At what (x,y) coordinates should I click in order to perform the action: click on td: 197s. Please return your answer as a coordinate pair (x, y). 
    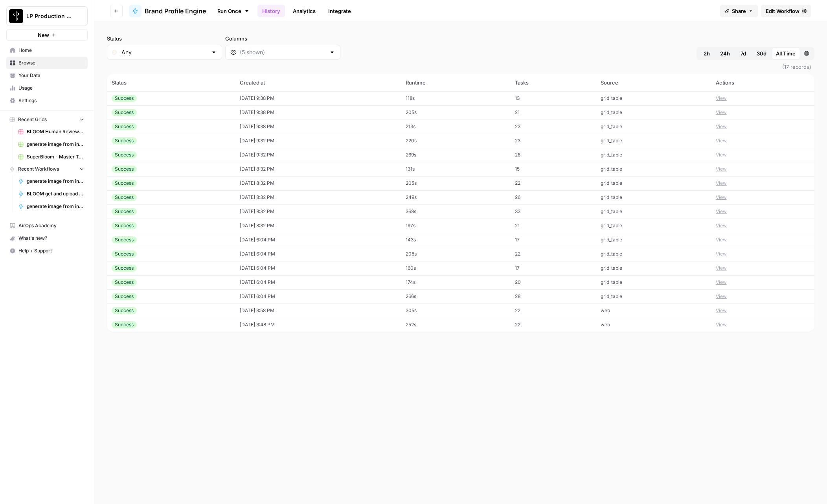
    Looking at the image, I should click on (455, 225).